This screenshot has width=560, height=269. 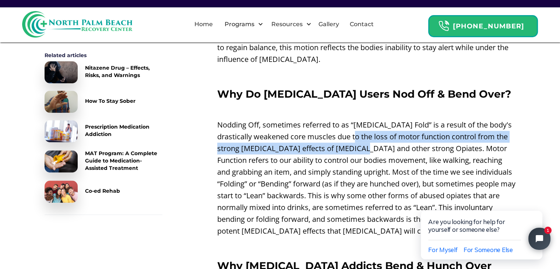 I want to click on div: How To Stay Sober, so click(x=110, y=101).